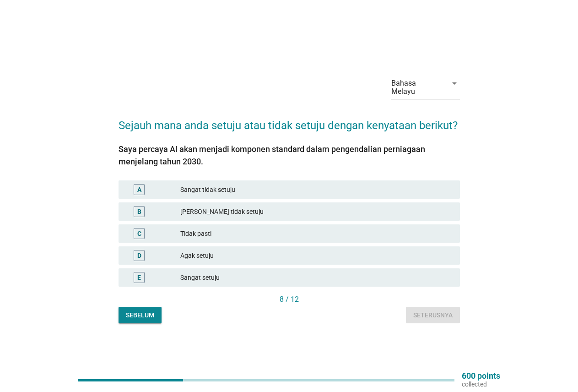  I want to click on p: collected, so click(481, 384).